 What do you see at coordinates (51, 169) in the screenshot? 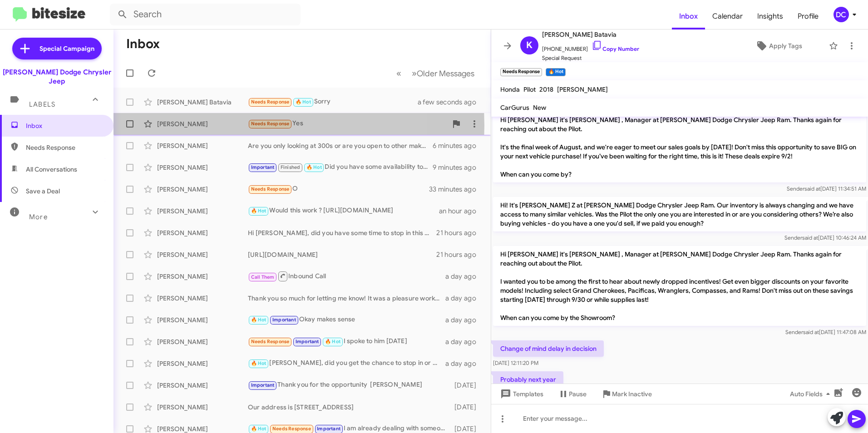
I see `span: All Conversations` at bounding box center [51, 169].